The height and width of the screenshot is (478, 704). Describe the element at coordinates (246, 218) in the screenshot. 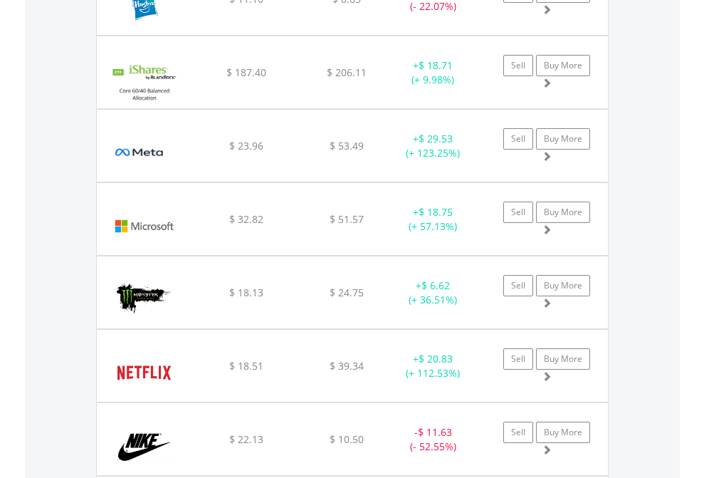

I see `span: $ 32.82` at that location.